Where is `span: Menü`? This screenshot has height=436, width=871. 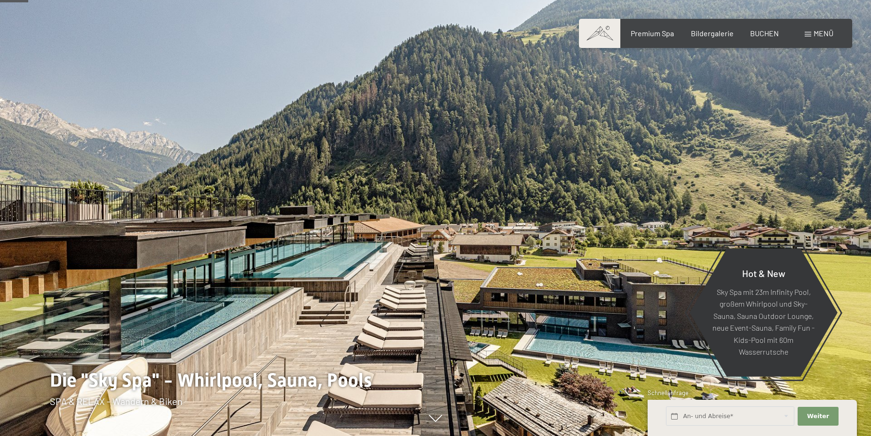 span: Menü is located at coordinates (824, 33).